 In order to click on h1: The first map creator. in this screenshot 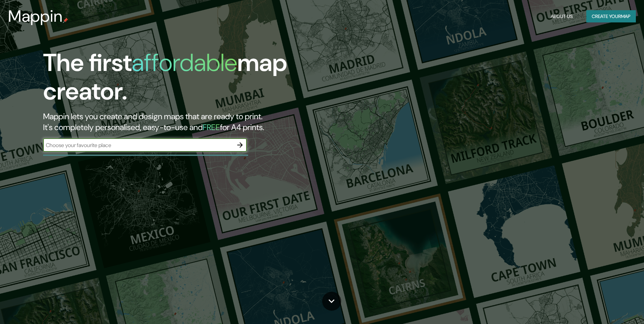, I will do `click(204, 80)`.